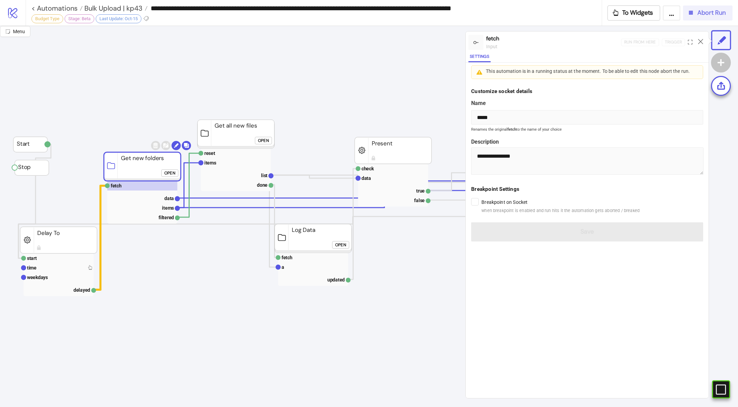 The width and height of the screenshot is (738, 407). What do you see at coordinates (47, 19) in the screenshot?
I see `div: Budget Type` at bounding box center [47, 19].